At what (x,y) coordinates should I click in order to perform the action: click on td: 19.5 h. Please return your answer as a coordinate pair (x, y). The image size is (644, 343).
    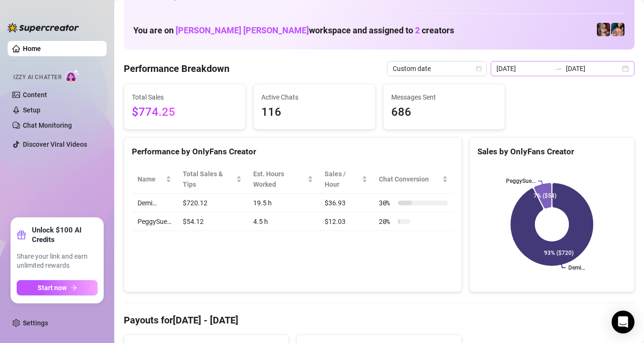
    Looking at the image, I should click on (283, 203).